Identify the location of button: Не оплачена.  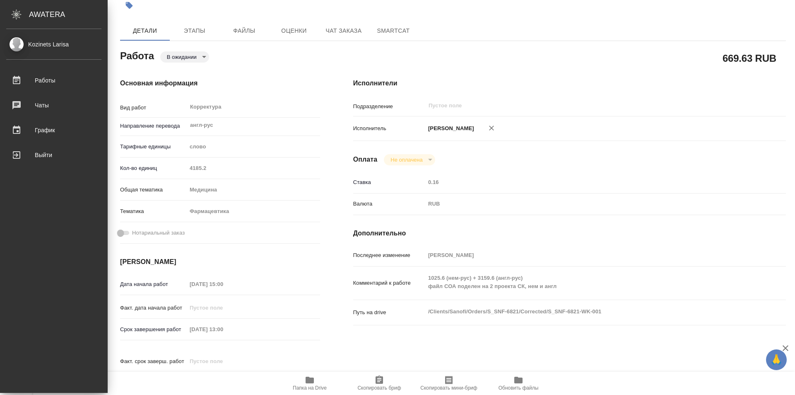
(406, 159).